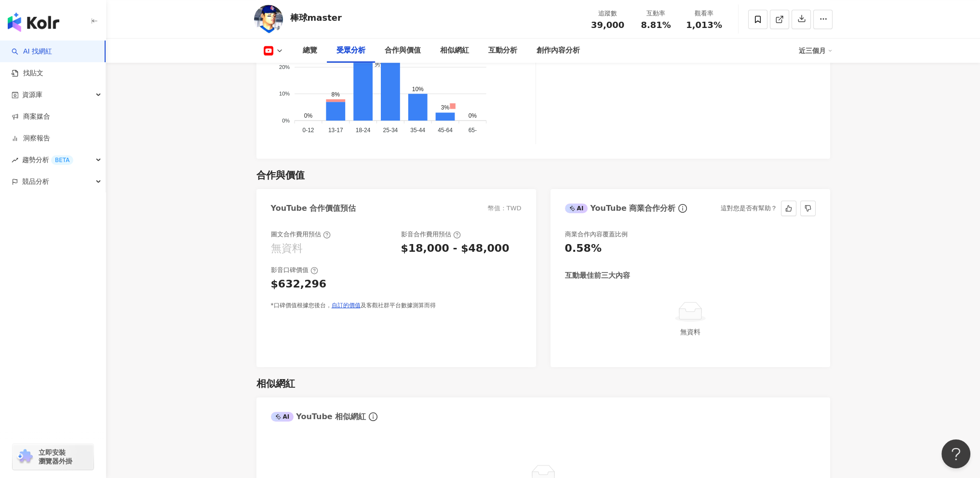 The height and width of the screenshot is (478, 980). Describe the element at coordinates (749, 208) in the screenshot. I see `div: 這對您是否有幫助？` at that location.